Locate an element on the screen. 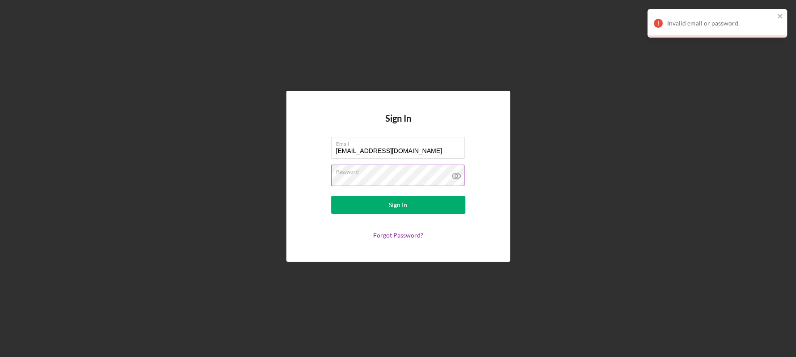 The height and width of the screenshot is (357, 796). div: Sign In is located at coordinates (398, 205).